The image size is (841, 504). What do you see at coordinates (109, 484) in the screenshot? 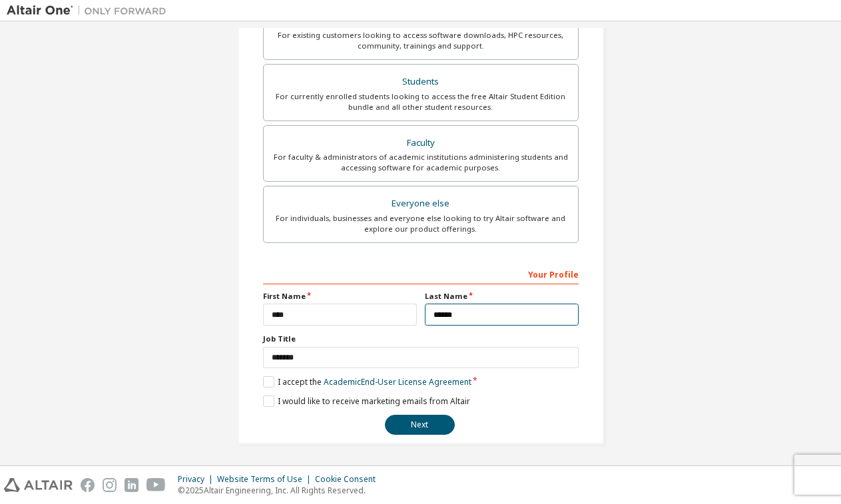
I see `img: instagram.svg` at bounding box center [109, 484].